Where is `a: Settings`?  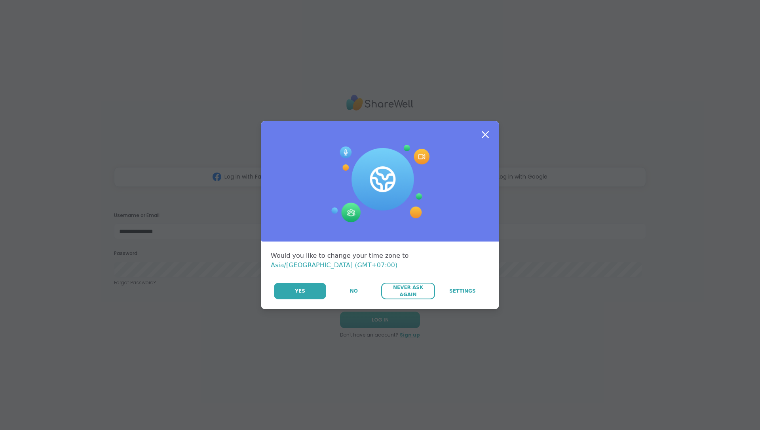
a: Settings is located at coordinates (462, 291).